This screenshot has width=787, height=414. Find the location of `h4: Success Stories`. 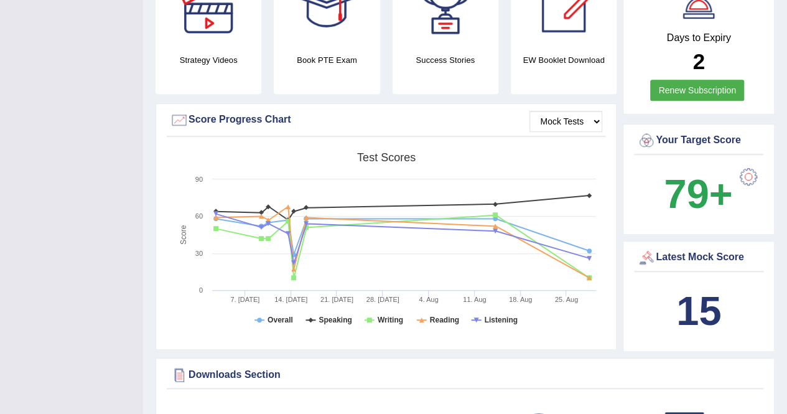

h4: Success Stories is located at coordinates (445, 60).